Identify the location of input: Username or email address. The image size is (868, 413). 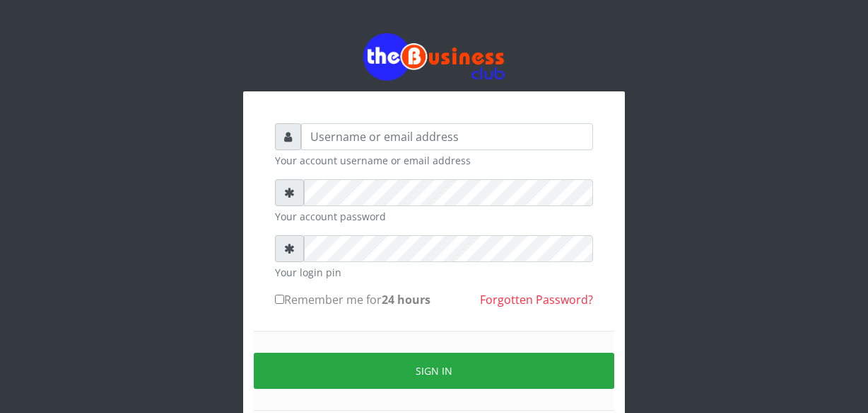
(447, 137).